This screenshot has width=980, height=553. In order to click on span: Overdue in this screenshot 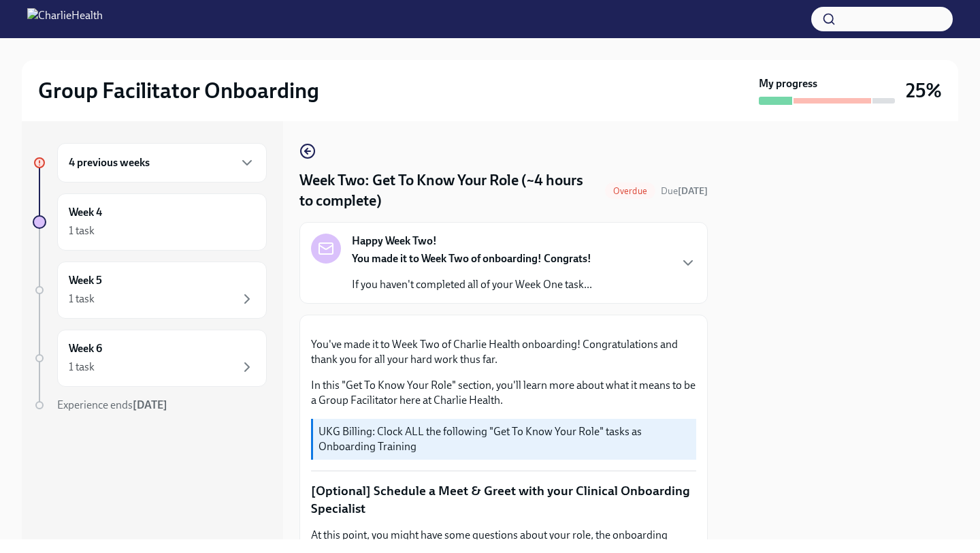, I will do `click(630, 191)`.